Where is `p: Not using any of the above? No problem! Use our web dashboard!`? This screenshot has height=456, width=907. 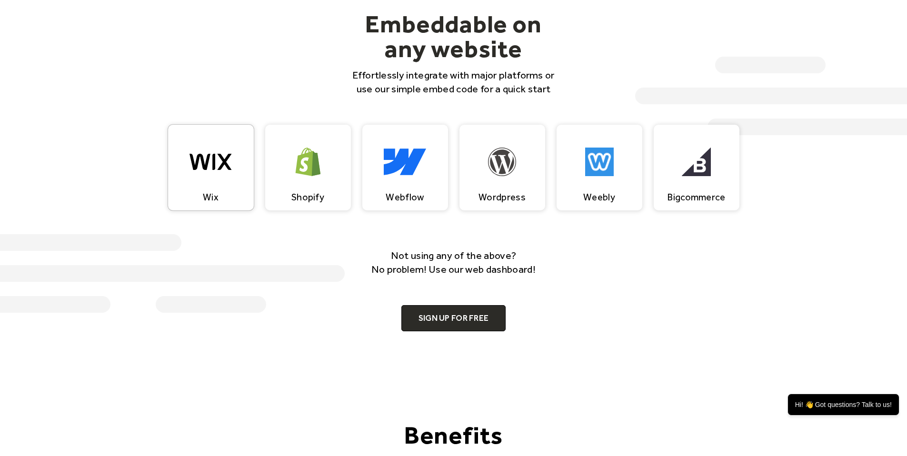
p: Not using any of the above? No problem! Use our web dashboard! is located at coordinates (454, 262).